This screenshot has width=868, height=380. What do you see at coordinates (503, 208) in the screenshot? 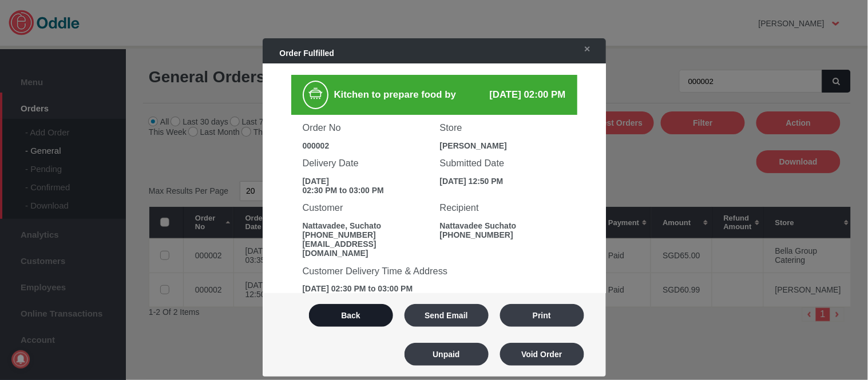
I see `h3: Recipient` at bounding box center [503, 208].